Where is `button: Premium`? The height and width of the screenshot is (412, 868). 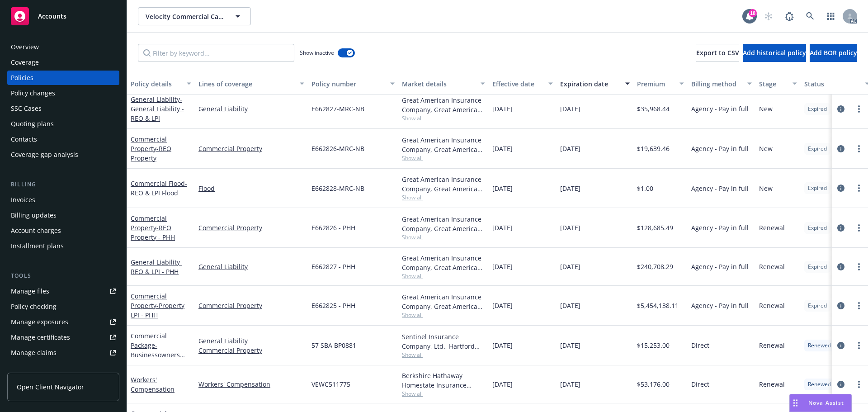
button: Premium is located at coordinates (661, 84).